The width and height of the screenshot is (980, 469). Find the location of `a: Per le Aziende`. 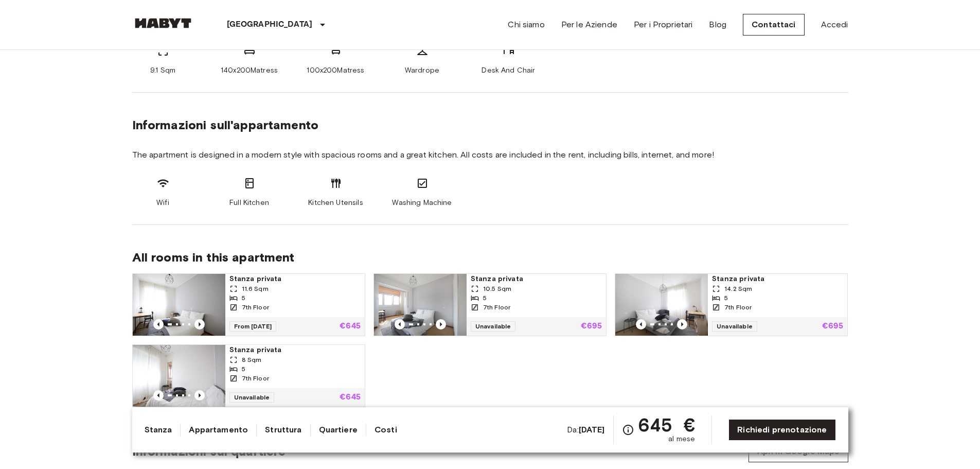

a: Per le Aziende is located at coordinates (589, 25).